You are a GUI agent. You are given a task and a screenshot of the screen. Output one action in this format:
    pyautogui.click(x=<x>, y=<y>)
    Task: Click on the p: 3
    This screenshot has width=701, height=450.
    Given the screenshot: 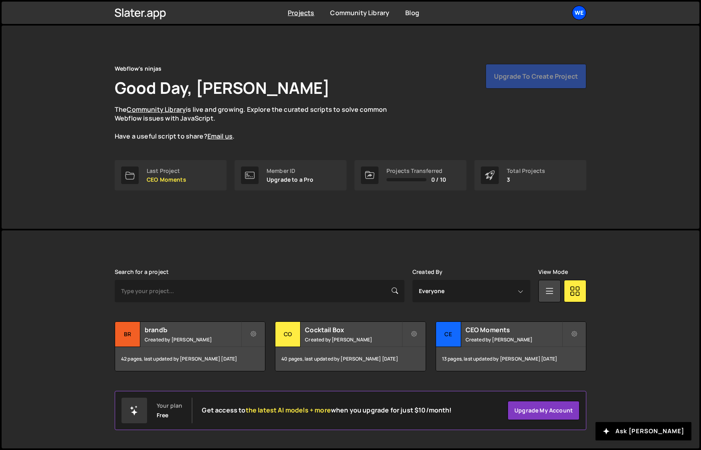 What is the action you would take?
    pyautogui.click(x=526, y=180)
    